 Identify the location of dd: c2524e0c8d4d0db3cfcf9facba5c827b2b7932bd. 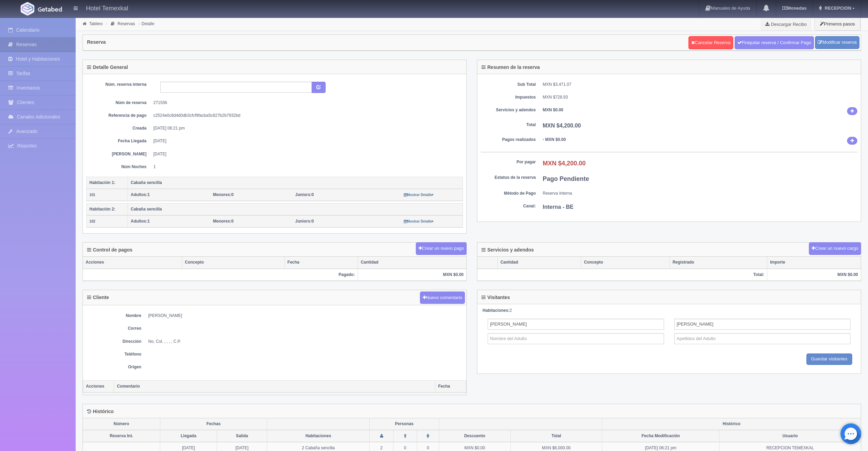
(305, 115).